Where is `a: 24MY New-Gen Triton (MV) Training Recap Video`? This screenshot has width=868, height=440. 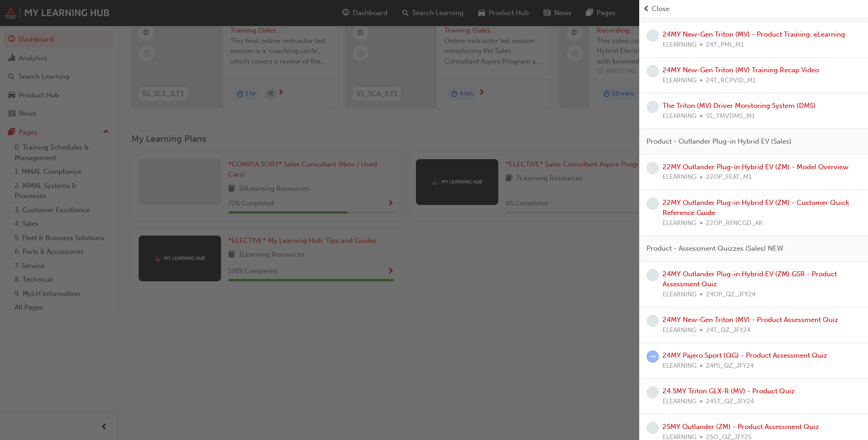 a: 24MY New-Gen Triton (MV) Training Recap Video is located at coordinates (741, 70).